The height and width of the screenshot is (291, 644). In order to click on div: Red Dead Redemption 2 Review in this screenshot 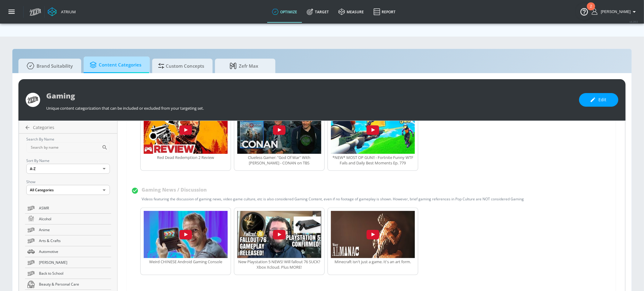, I will do `click(186, 157)`.